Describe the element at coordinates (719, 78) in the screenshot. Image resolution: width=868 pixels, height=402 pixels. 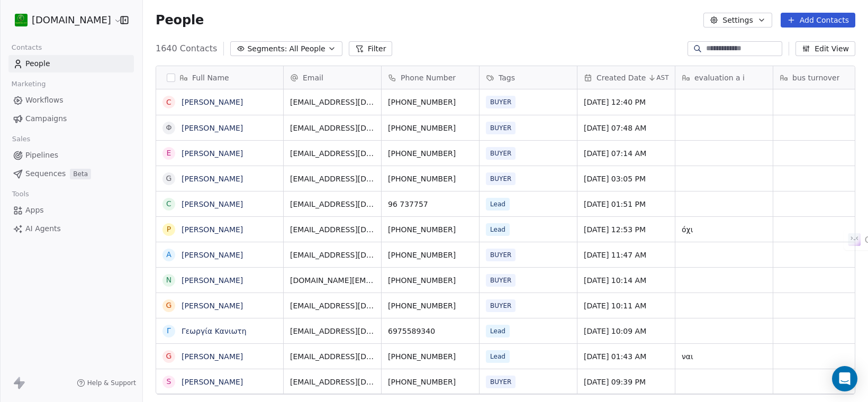
I see `span: evaluation a i` at that location.